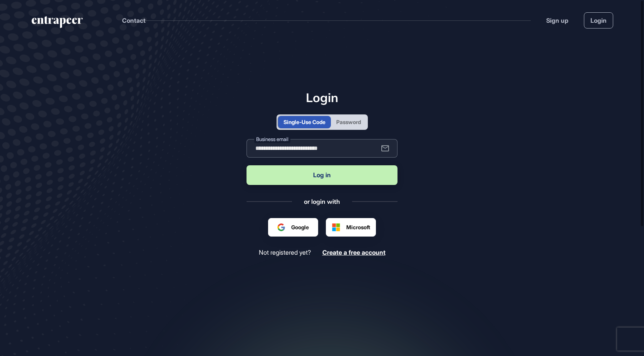 This screenshot has height=356, width=644. Describe the element at coordinates (354, 253) in the screenshot. I see `a: Create a free account` at that location.